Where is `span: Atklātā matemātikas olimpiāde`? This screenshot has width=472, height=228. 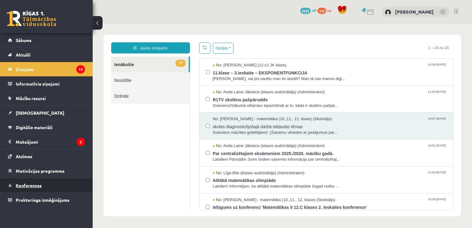 span: Atklātā matemātikas olimpiāde is located at coordinates (237, 156).